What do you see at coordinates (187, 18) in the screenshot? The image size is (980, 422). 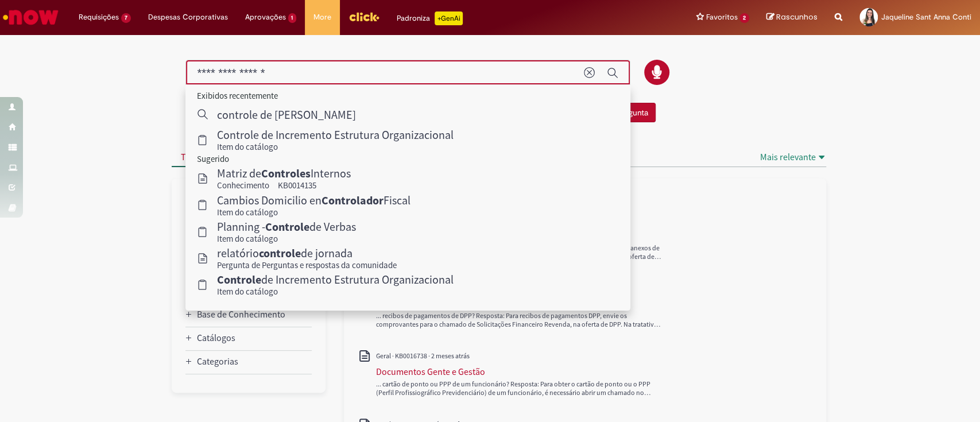 I see `span: Despesas Corporativas` at bounding box center [187, 18].